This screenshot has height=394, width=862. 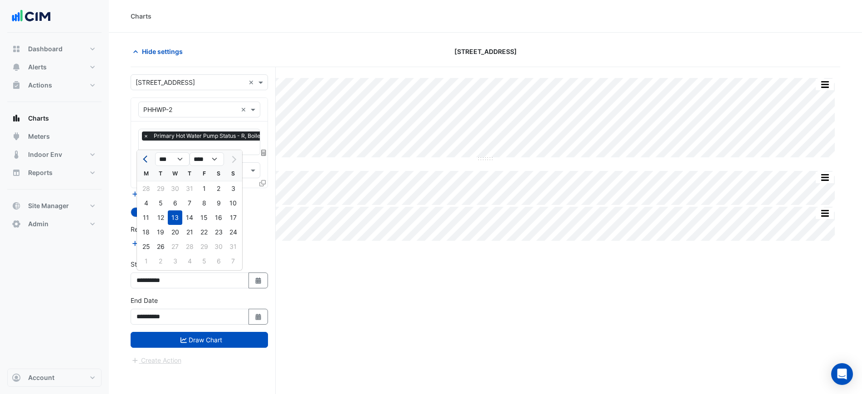 What do you see at coordinates (190, 218) in the screenshot?
I see `div: 14` at bounding box center [190, 218].